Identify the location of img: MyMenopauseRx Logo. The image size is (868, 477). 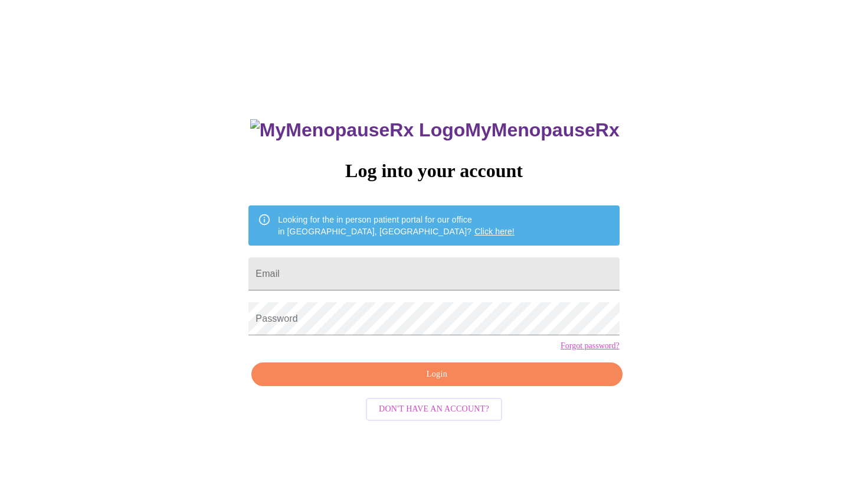
(358, 130).